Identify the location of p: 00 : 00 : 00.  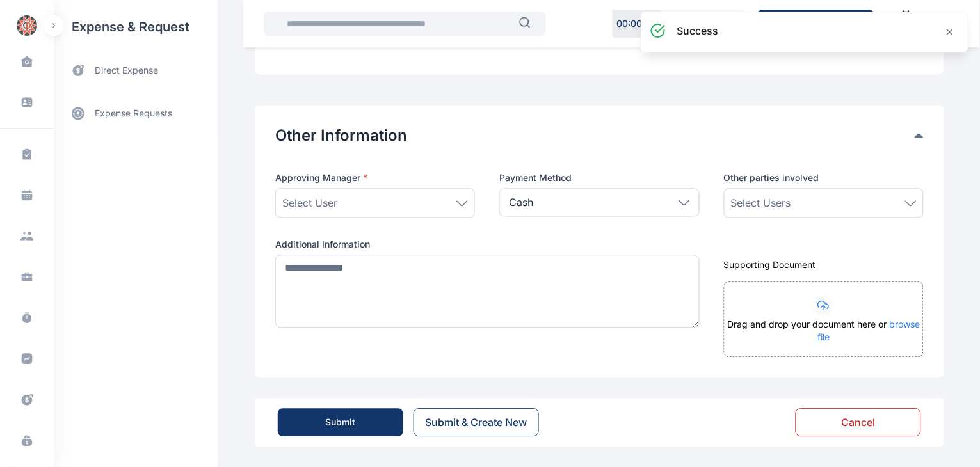
(636, 24).